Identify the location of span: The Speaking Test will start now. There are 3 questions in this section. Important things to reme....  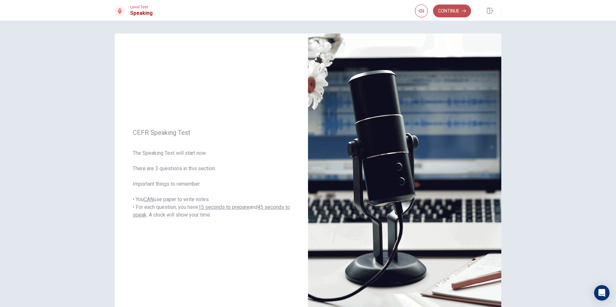
(211, 184).